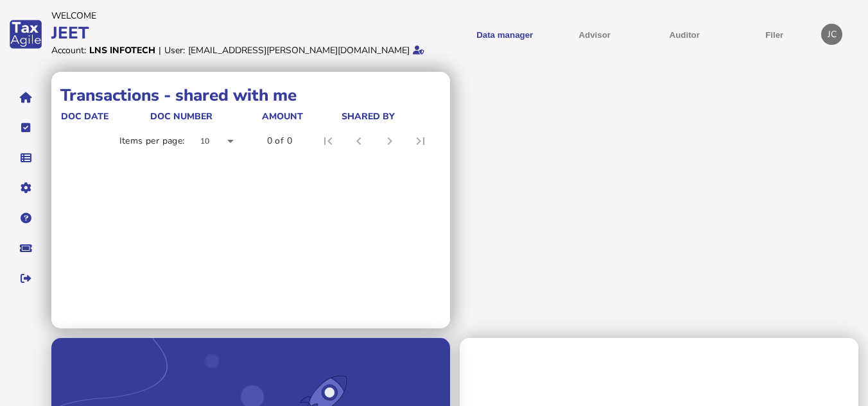 This screenshot has height=406, width=868. Describe the element at coordinates (152, 141) in the screenshot. I see `div: Items per page:` at that location.